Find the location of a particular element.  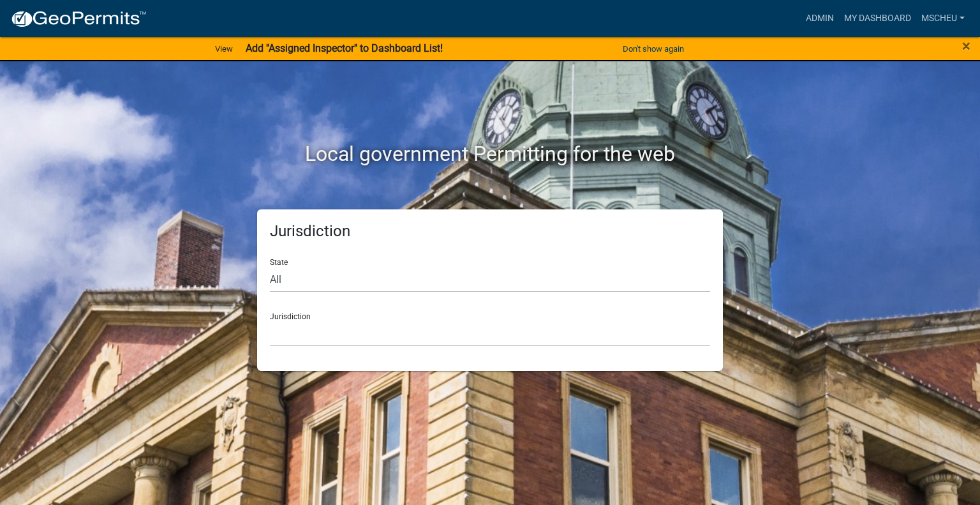

a: Admin is located at coordinates (820, 18).